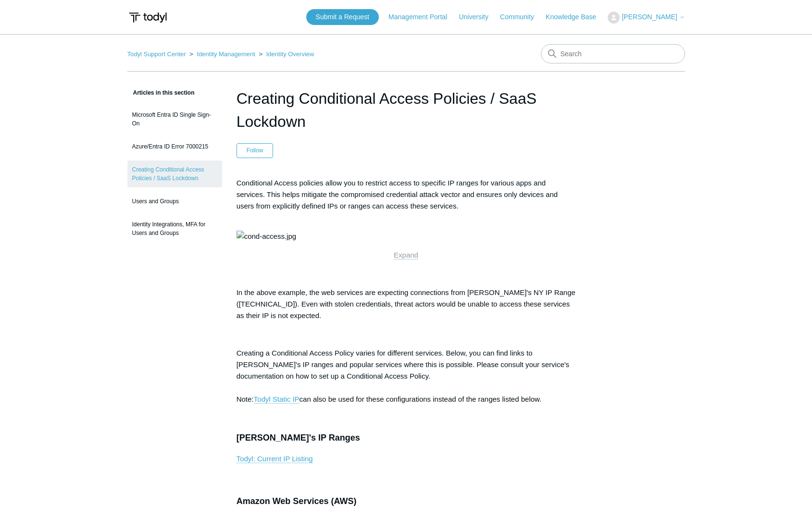  Describe the element at coordinates (406, 110) in the screenshot. I see `h1: Creating Conditional Access Policies / SaaS Lockdown` at that location.